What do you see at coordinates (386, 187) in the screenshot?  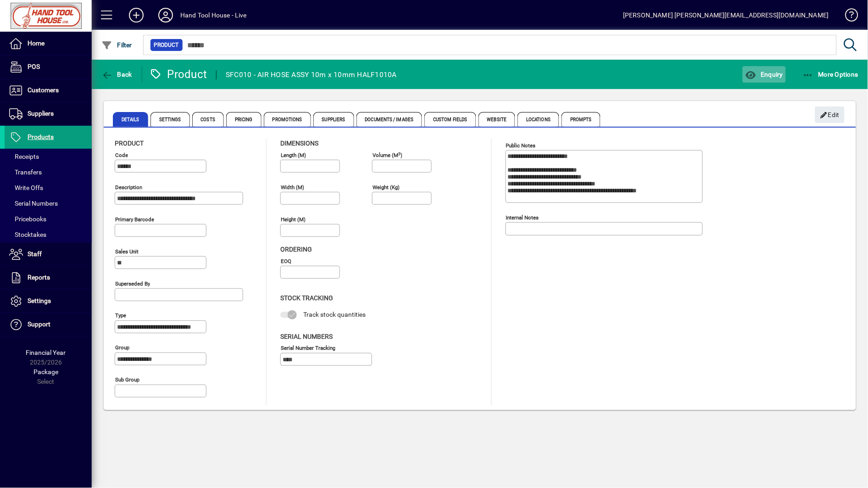 I see `mat-label: Weight (Kg)` at bounding box center [386, 187].